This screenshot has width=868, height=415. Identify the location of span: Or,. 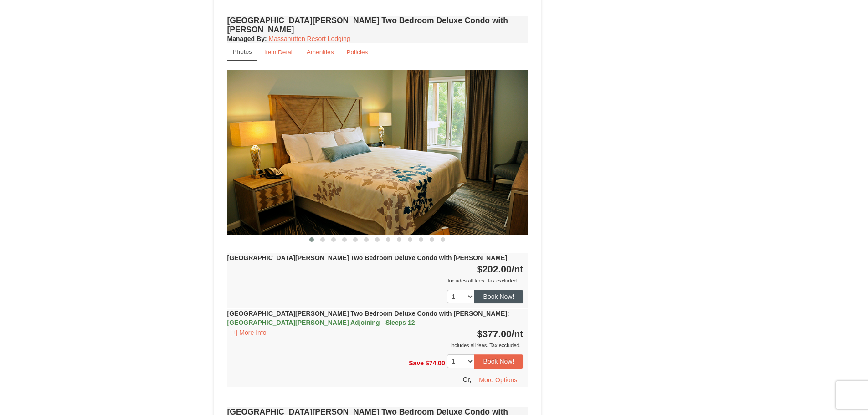
(467, 379).